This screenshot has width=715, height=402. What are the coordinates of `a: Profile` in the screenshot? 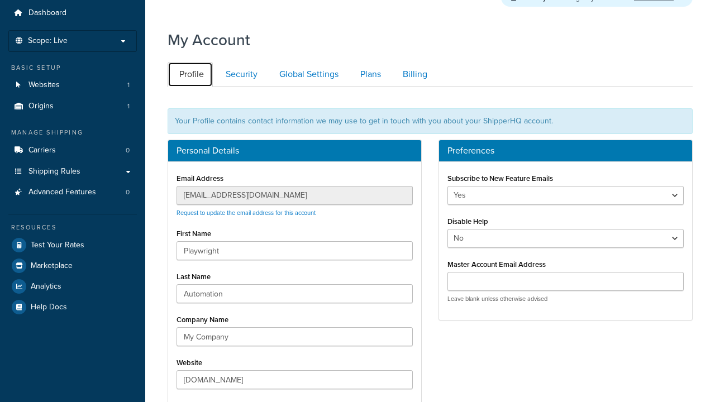 It's located at (190, 74).